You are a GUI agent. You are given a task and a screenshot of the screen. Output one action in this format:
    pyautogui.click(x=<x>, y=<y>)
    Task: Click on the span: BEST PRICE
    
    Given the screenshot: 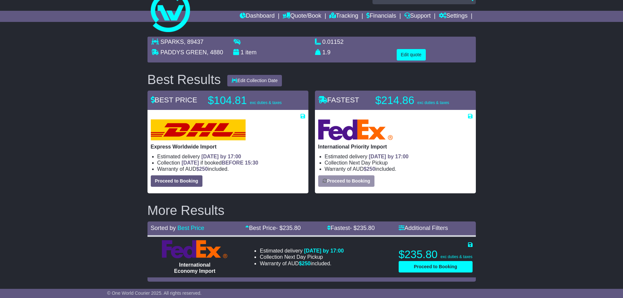 What is the action you would take?
    pyautogui.click(x=174, y=100)
    